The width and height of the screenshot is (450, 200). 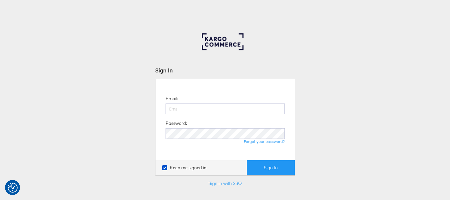 I want to click on input: Email, so click(x=225, y=109).